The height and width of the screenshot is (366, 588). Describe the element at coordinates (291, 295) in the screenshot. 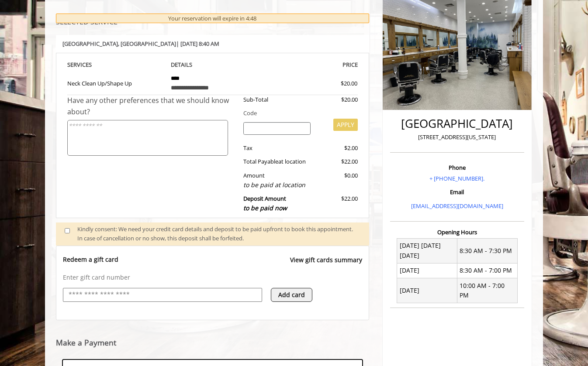

I see `button: Add card` at that location.